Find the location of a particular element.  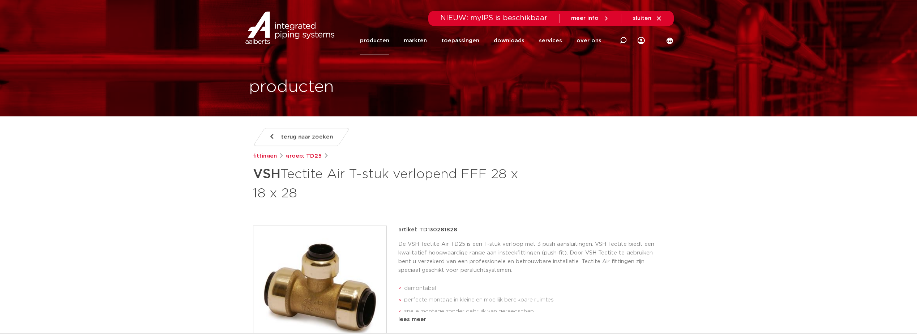

li: snelle montage zonder gebruik van gereedschap is located at coordinates (534, 312).